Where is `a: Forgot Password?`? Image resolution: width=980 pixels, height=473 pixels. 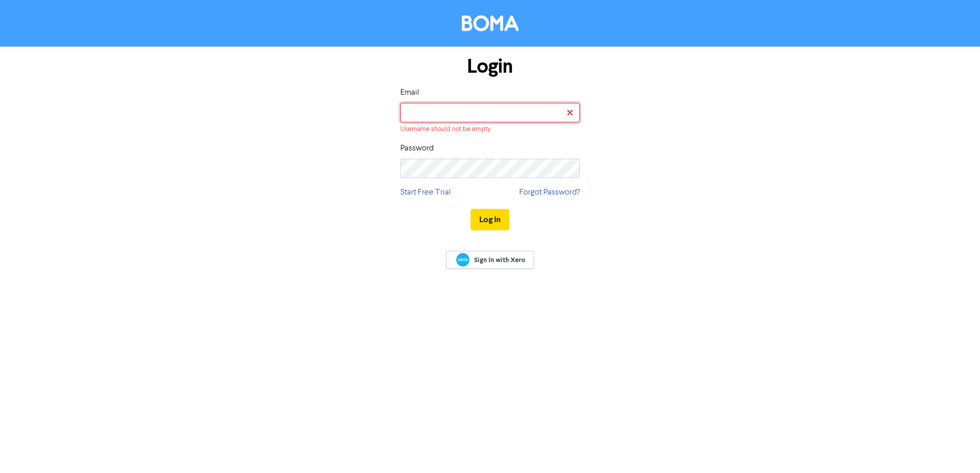
a: Forgot Password? is located at coordinates (549, 193).